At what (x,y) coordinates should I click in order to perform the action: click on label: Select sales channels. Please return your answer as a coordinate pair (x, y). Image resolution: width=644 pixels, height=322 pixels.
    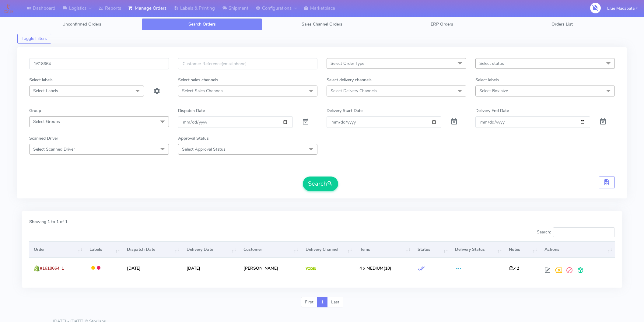
    Looking at the image, I should click on (198, 80).